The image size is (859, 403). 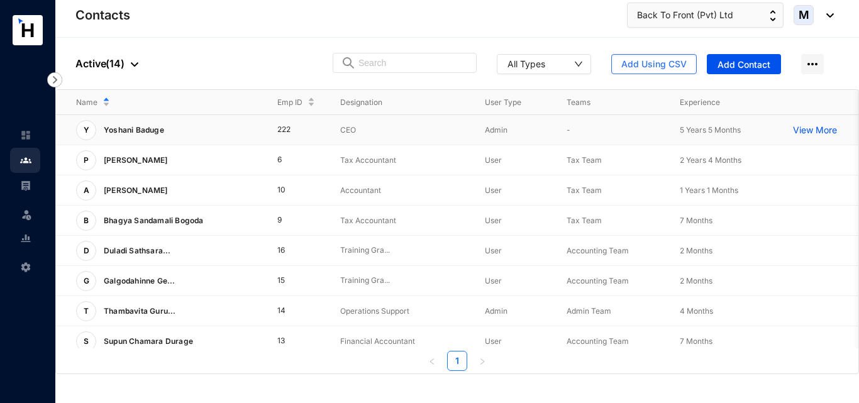 I want to click on th: Designation, so click(x=393, y=103).